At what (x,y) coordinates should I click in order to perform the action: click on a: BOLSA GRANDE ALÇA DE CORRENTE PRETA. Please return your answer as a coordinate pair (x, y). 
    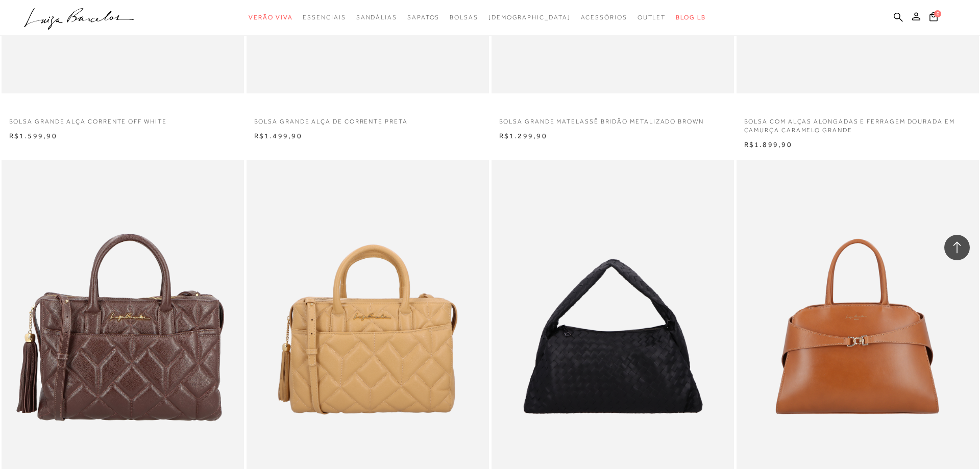
    Looking at the image, I should click on (367, 118).